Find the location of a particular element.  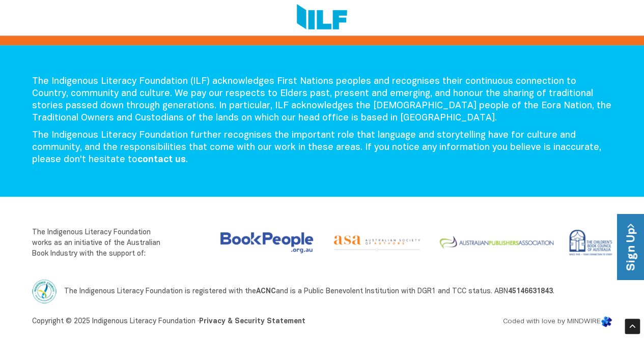

img: Children’s Book Council of Australia (CBCA) is located at coordinates (589, 242).